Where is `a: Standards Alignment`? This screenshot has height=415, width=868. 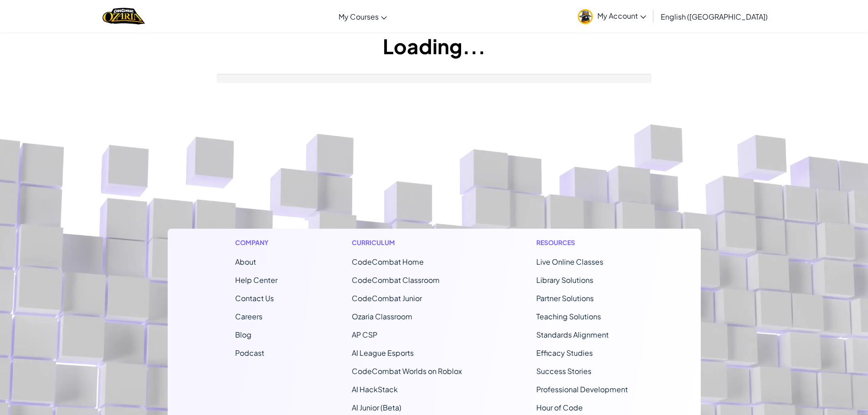
a: Standards Alignment is located at coordinates (572, 335).